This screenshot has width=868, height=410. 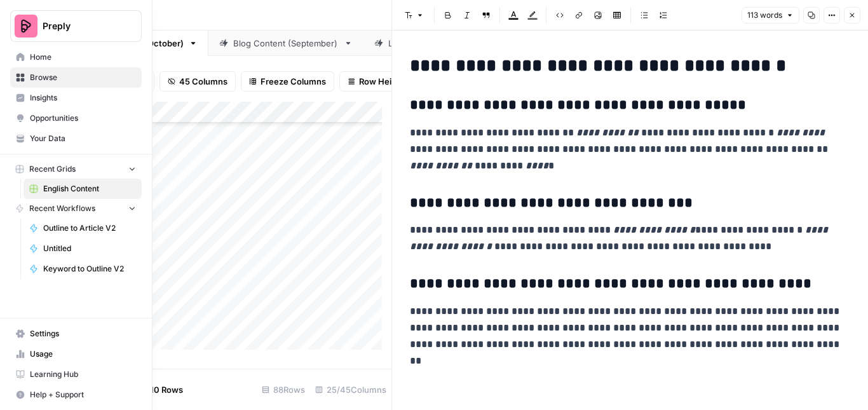 I want to click on a: Usage, so click(x=75, y=355).